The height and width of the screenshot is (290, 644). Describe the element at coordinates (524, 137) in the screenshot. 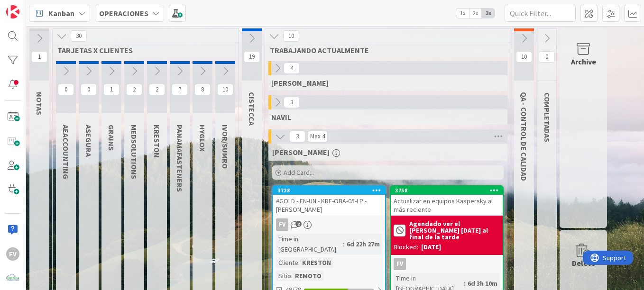

I see `span: QA - CONTROL DE CALIDAD` at that location.